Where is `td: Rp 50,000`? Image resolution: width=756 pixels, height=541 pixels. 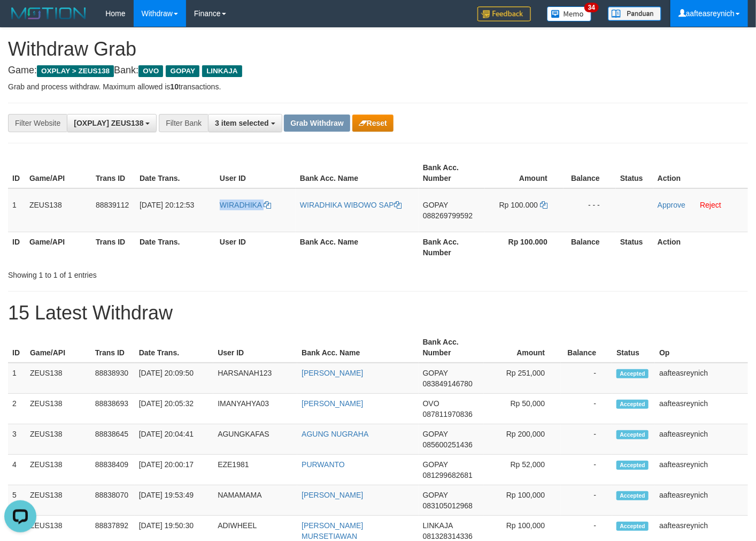
td: Rp 50,000 is located at coordinates (522, 408).